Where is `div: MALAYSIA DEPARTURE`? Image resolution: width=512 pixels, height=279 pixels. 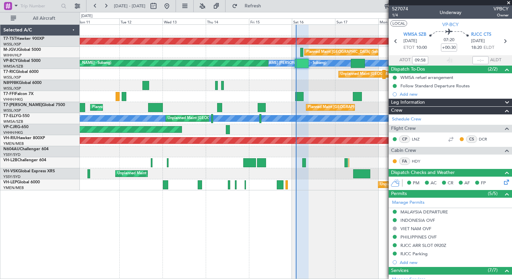 div: MALAYSIA DEPARTURE is located at coordinates (424, 212).